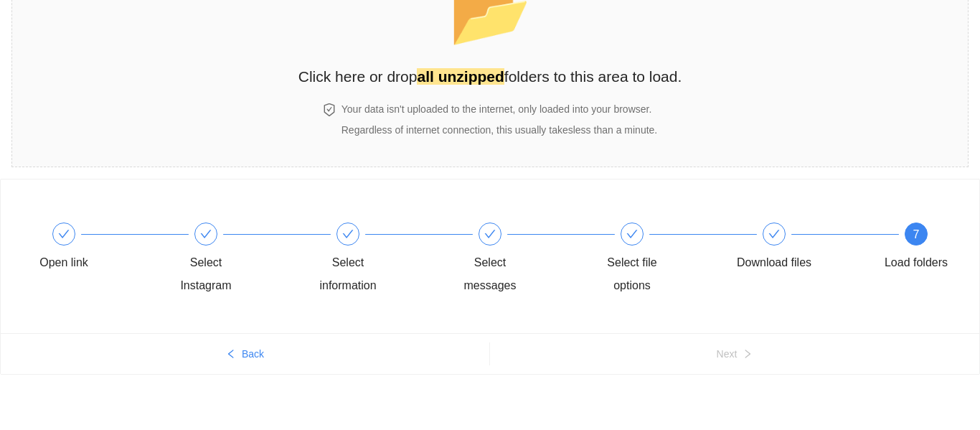 Image resolution: width=980 pixels, height=430 pixels. What do you see at coordinates (735, 354) in the screenshot?
I see `button: Nextright` at bounding box center [735, 354].